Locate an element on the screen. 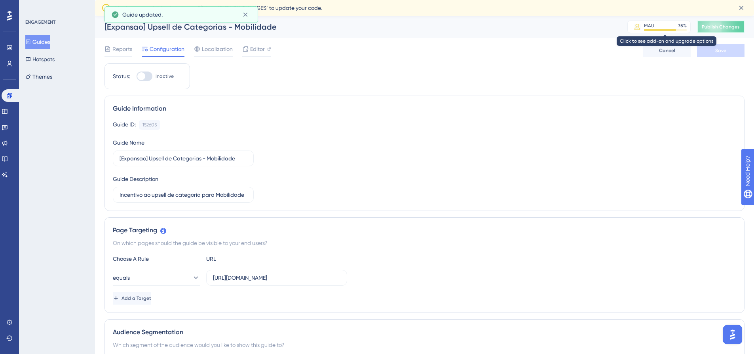 The width and height of the screenshot is (754, 354). div: Guide Name is located at coordinates (129, 143).